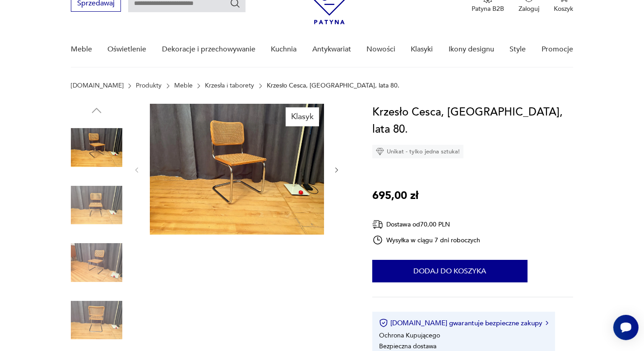 This screenshot has width=644, height=351. What do you see at coordinates (409, 335) in the screenshot?
I see `li: Ochrona Kupującego` at bounding box center [409, 335].